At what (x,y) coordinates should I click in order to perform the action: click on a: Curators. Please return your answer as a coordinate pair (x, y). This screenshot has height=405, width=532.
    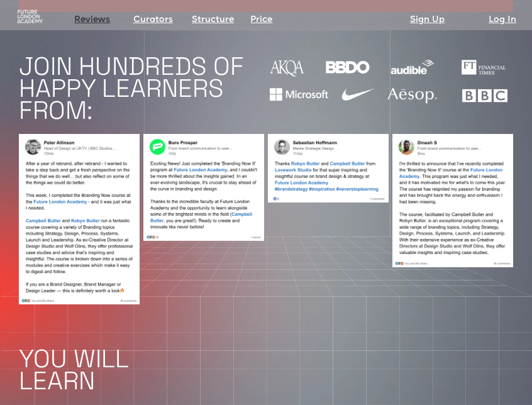
    Looking at the image, I should click on (153, 20).